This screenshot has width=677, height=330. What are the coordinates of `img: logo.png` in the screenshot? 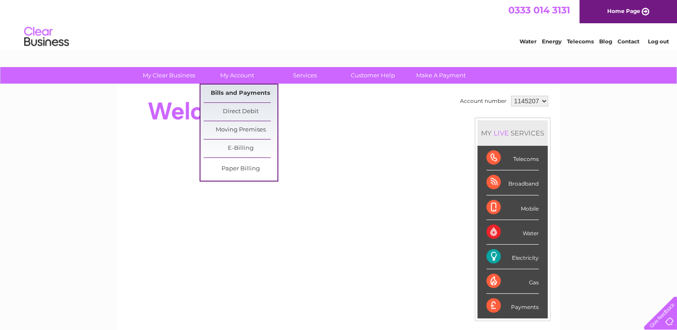 It's located at (47, 37).